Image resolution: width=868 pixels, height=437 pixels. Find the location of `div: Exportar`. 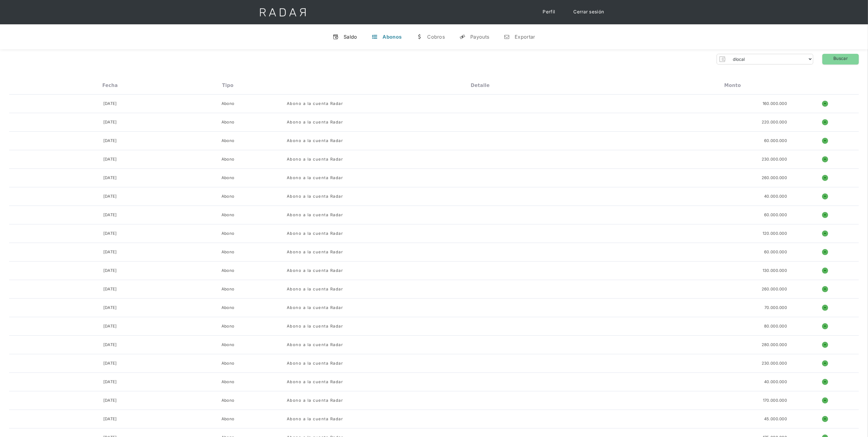

div: Exportar is located at coordinates (525, 36).